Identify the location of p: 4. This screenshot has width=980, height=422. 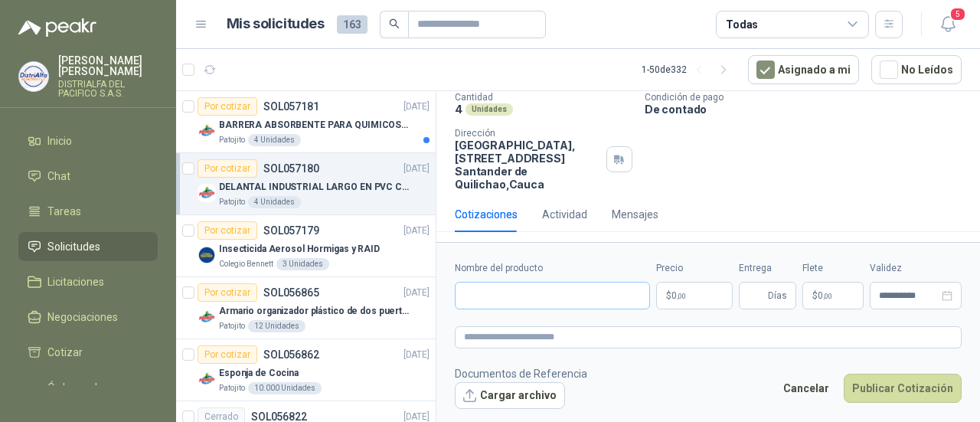
(459, 109).